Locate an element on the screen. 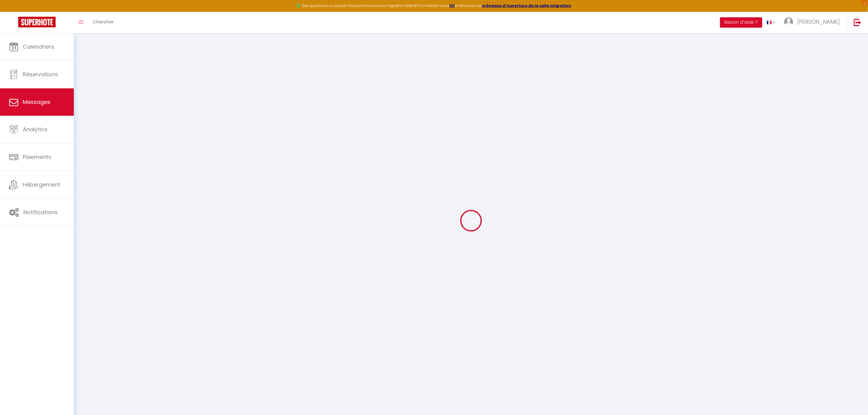 This screenshot has width=868, height=415. span: Hébergement is located at coordinates (41, 185).